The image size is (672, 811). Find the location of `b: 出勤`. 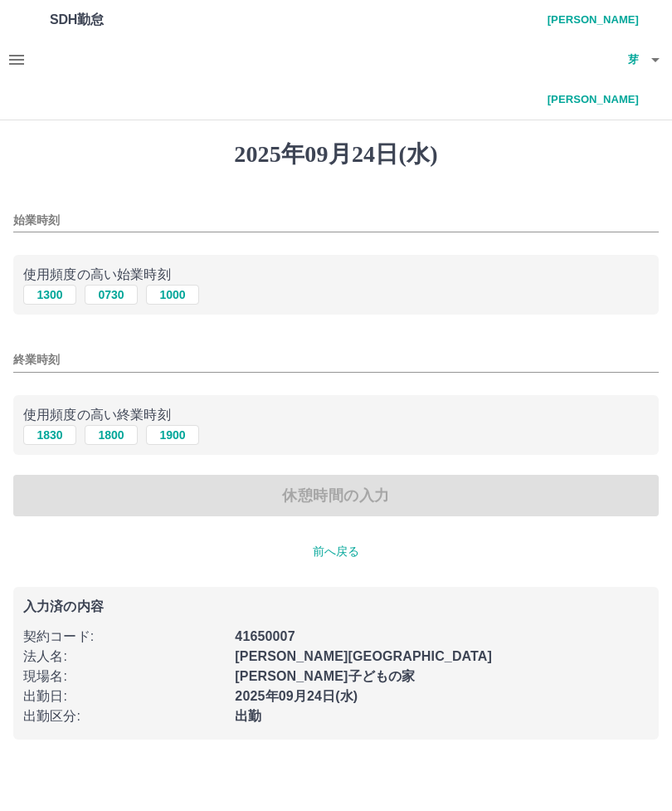

b: 出勤 is located at coordinates (248, 716).